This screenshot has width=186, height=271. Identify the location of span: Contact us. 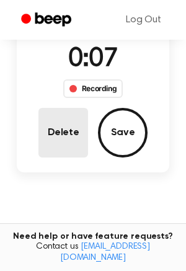
(93, 253).